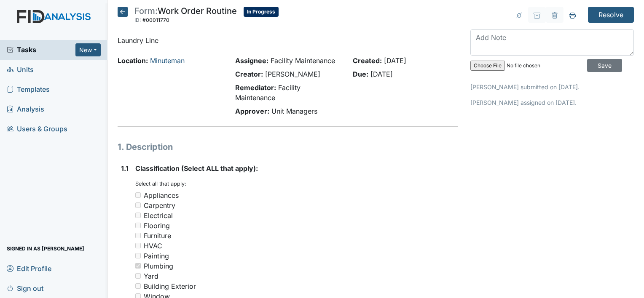 Image resolution: width=644 pixels, height=298 pixels. I want to click on input: Plumbing, so click(138, 266).